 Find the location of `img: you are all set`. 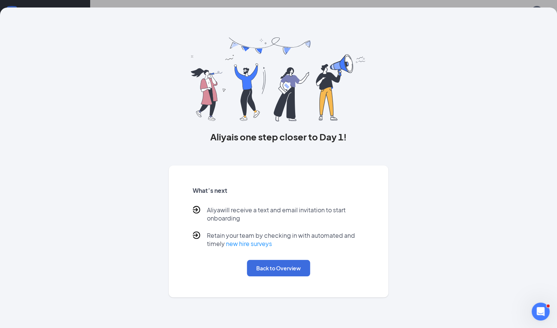

img: you are all set is located at coordinates (278, 79).